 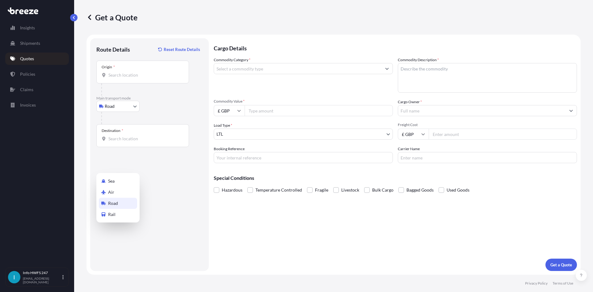 I want to click on p: Policies, so click(x=27, y=74).